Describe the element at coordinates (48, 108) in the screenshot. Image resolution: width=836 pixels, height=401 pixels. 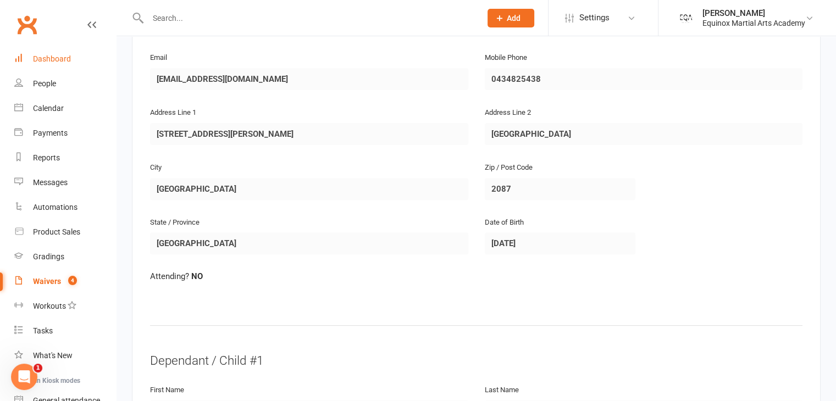
I see `div: Calendar` at that location.